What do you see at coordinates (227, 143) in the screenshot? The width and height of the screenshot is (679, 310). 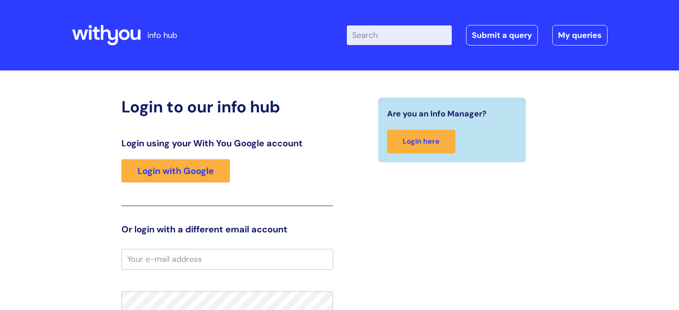 I see `h3: Login using your With You Google account` at bounding box center [227, 143].